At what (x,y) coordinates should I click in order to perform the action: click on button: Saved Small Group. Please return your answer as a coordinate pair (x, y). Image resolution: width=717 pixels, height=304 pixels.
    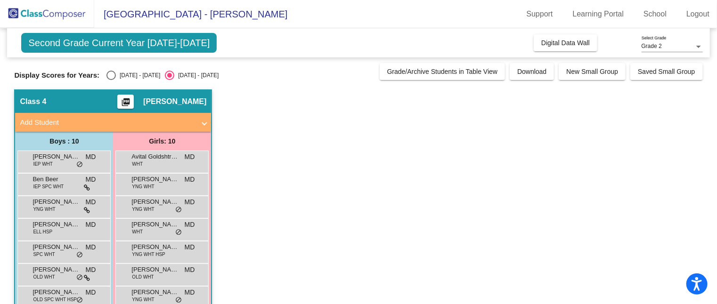
    Looking at the image, I should click on (666, 72).